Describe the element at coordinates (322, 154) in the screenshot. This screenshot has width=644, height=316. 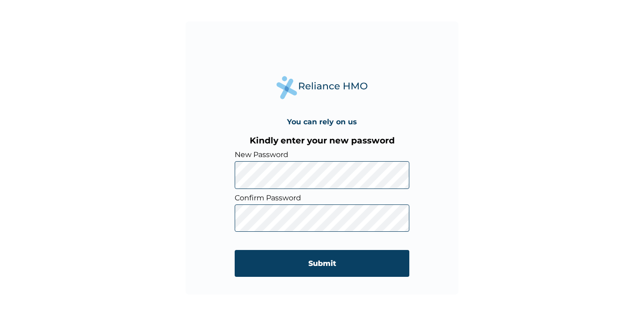
I see `label: New Password` at that location.